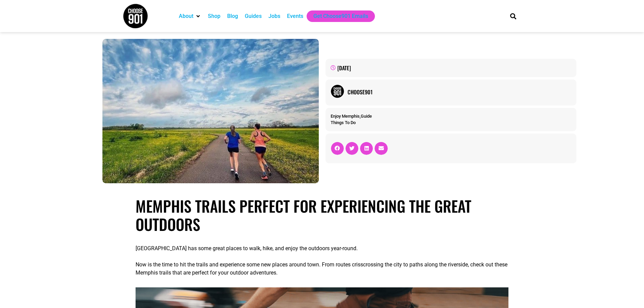 This screenshot has width=644, height=308. What do you see at coordinates (253, 16) in the screenshot?
I see `div: Guides` at bounding box center [253, 16].